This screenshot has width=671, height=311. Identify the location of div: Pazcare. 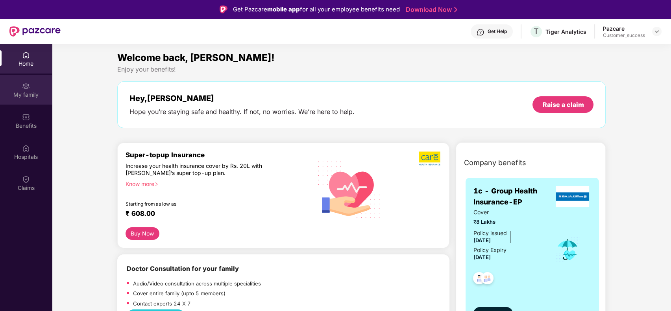
(624, 28).